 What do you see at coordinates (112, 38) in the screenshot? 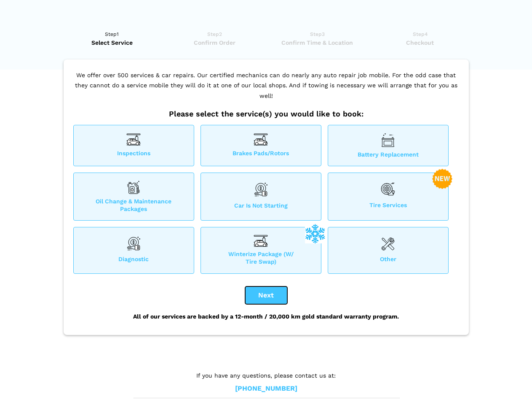
I see `a: Step1` at bounding box center [112, 38].